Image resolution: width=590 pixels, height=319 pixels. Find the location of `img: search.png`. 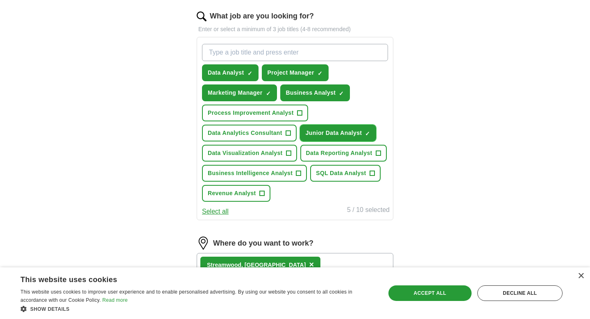

img: search.png is located at coordinates (202, 16).